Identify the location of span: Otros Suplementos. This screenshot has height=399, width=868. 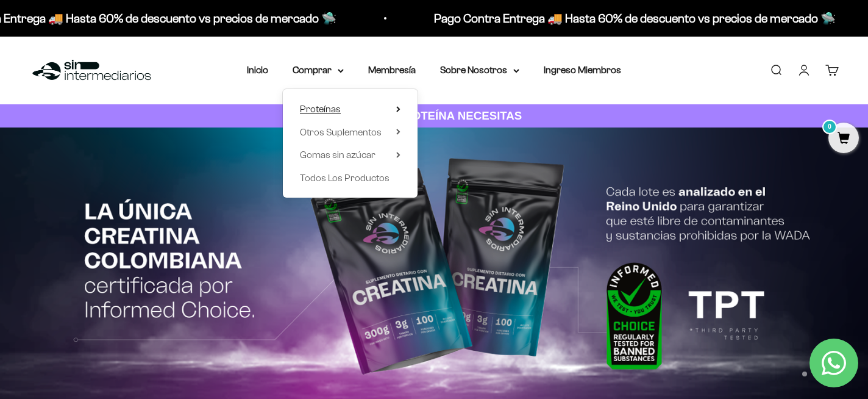
(341, 132).